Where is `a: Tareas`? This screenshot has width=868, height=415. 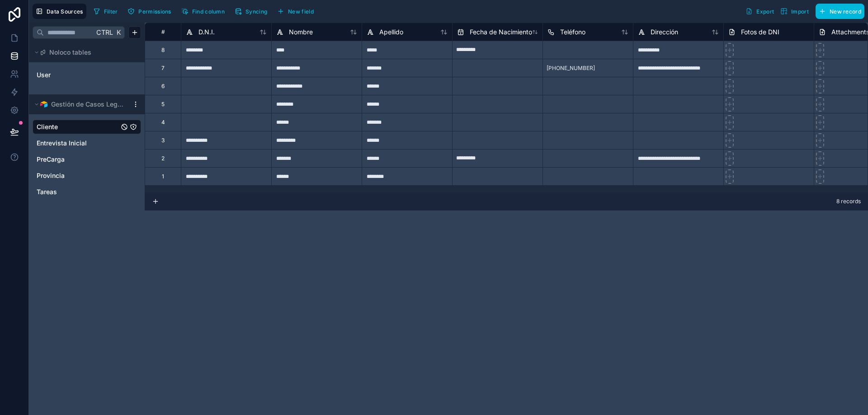 a: Tareas is located at coordinates (78, 192).